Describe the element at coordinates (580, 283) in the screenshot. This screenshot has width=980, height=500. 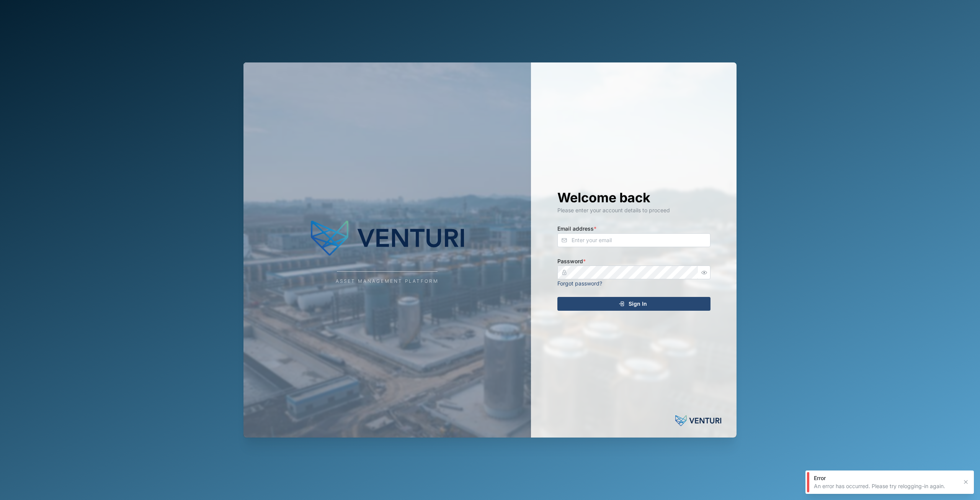
I see `a: Forgot password?` at that location.